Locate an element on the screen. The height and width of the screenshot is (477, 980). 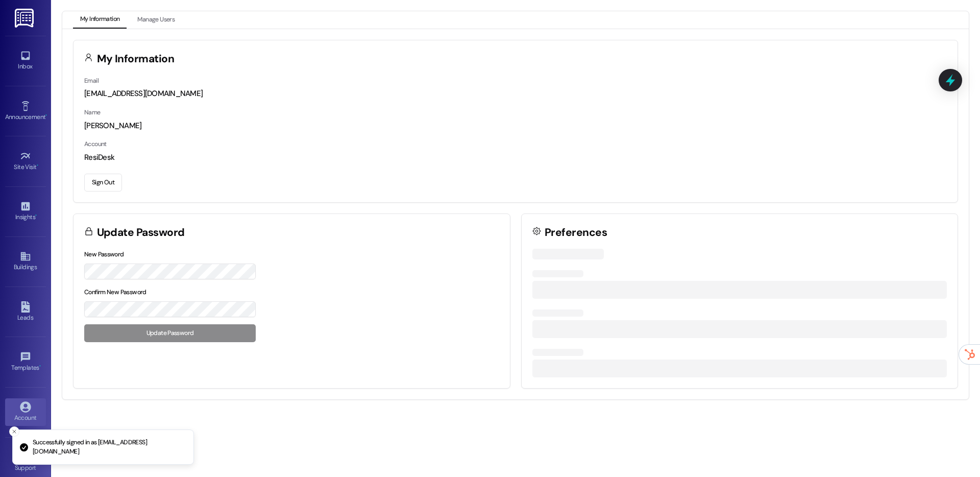
div: ResiDesk is located at coordinates (515, 157).